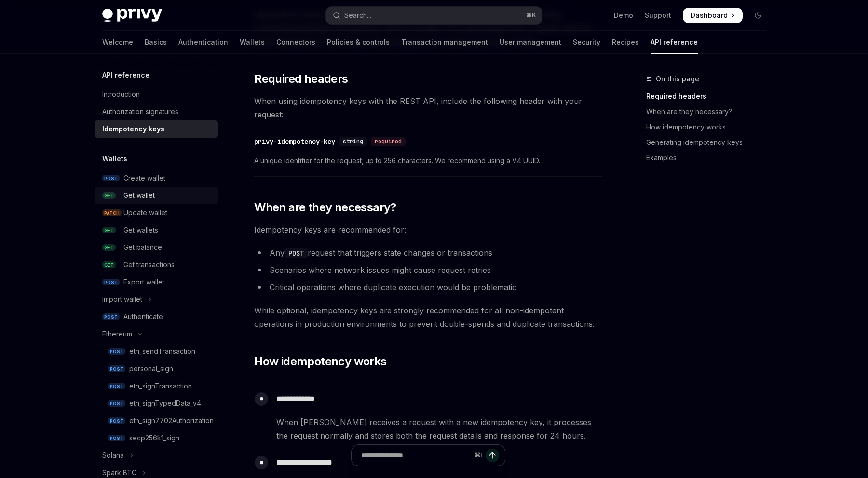  I want to click on div: eth_signTransaction, so click(161, 386).